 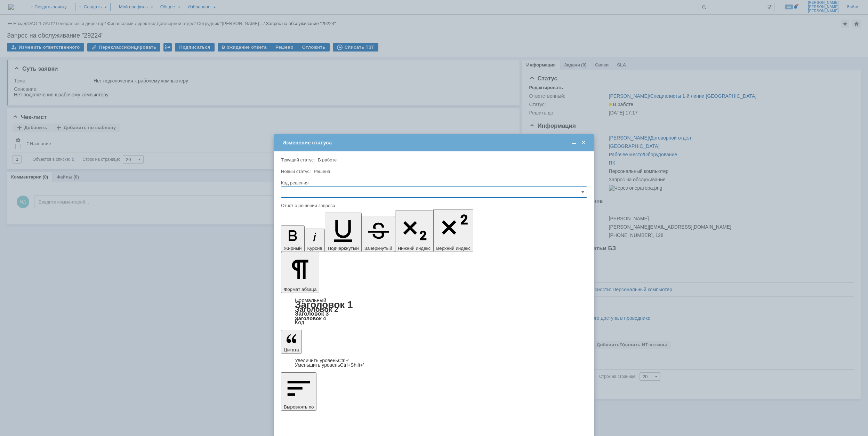 What do you see at coordinates (299, 407) in the screenshot?
I see `span: Выровнять по` at bounding box center [299, 407].